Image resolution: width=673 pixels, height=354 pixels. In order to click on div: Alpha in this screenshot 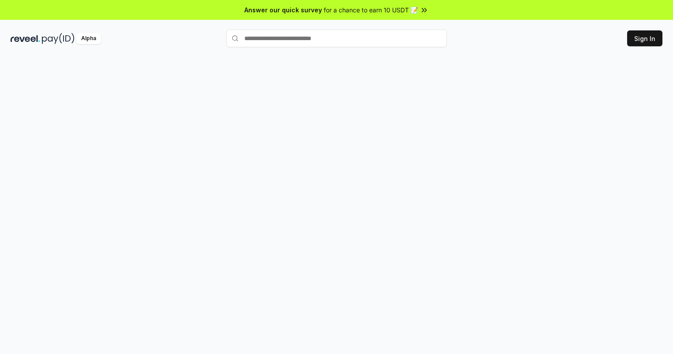, I will do `click(89, 38)`.